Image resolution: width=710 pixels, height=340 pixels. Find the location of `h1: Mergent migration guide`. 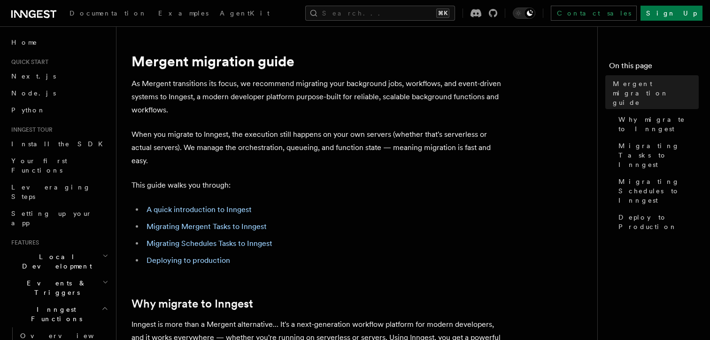

h1: Mergent migration guide is located at coordinates (319, 61).